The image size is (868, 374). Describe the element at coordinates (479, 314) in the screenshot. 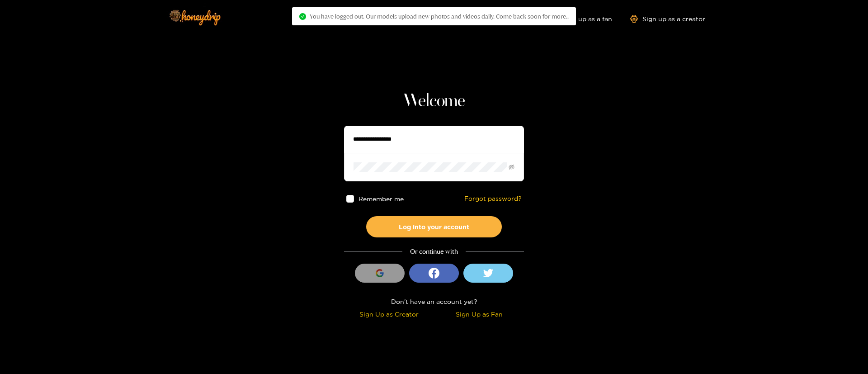

I see `div: Sign Up as Fan` at that location.